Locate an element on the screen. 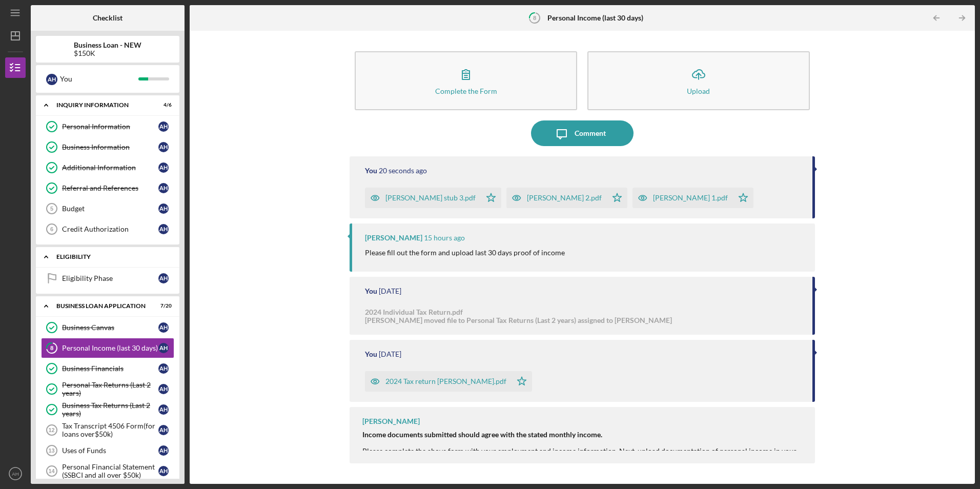 Image resolution: width=980 pixels, height=489 pixels. div: INQUIRY INFORMATION is located at coordinates (101, 105).